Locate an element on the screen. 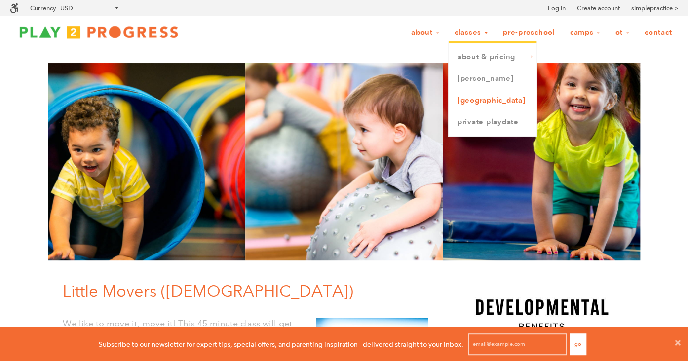 The image size is (688, 361). input: email@example.com is located at coordinates (517, 344).